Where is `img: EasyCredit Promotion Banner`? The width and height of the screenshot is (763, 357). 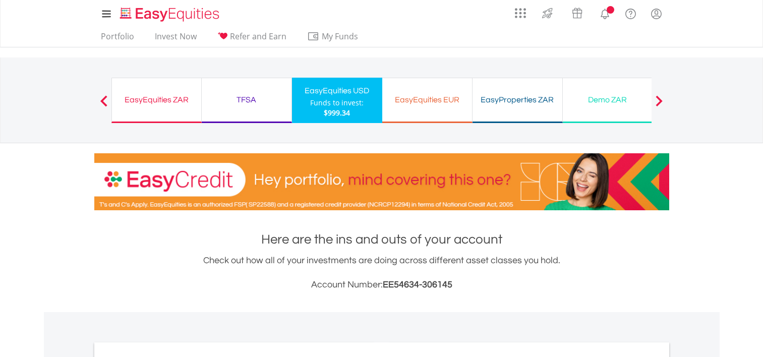
img: EasyCredit Promotion Banner is located at coordinates (382, 182).